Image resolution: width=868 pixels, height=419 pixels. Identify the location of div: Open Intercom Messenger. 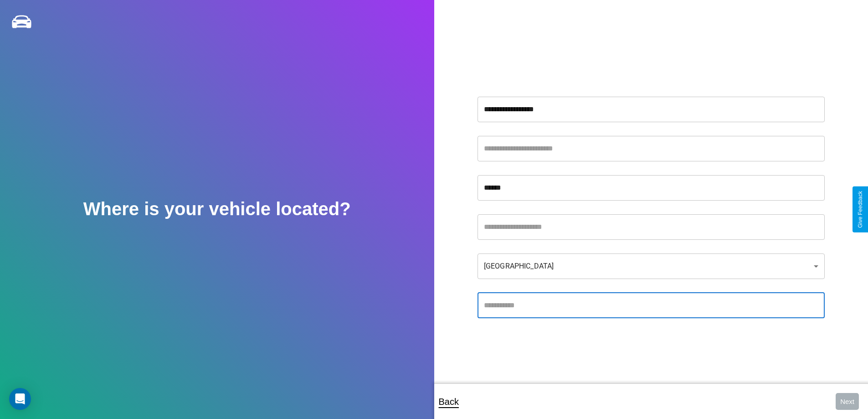
(20, 399).